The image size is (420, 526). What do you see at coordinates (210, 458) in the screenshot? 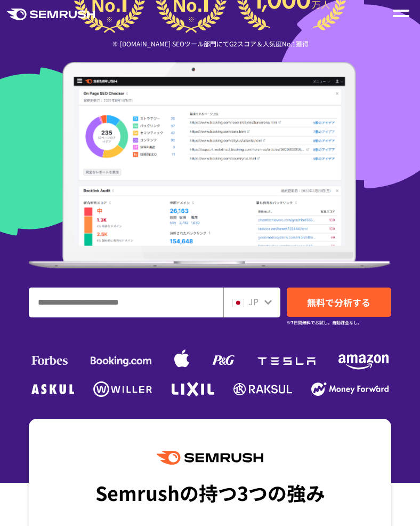
I see `img: Semrush` at bounding box center [210, 458].